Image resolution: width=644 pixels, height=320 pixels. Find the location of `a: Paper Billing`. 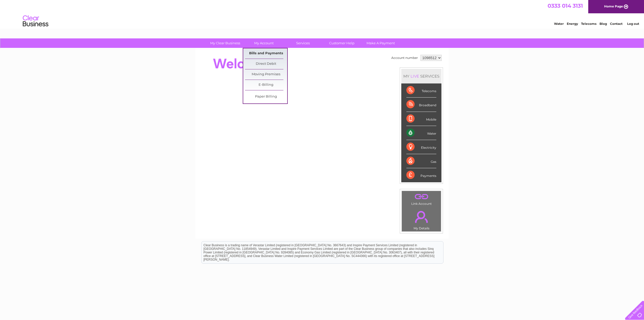

a: Paper Billing is located at coordinates (266, 97).